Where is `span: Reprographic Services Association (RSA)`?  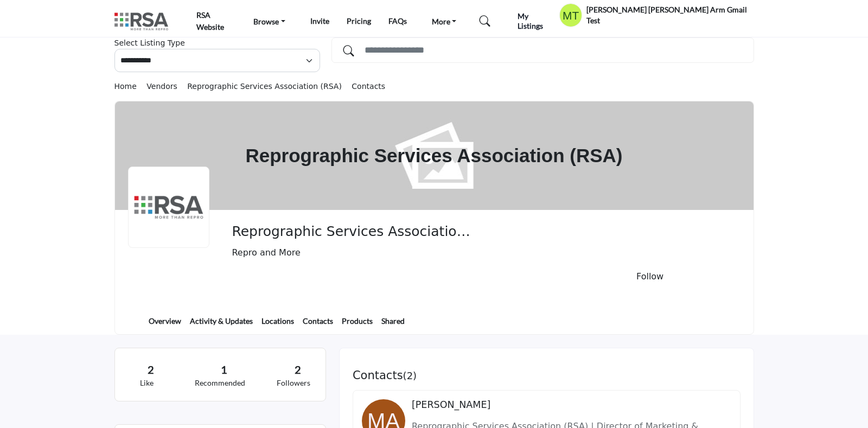 span: Reprographic Services Association (RSA) is located at coordinates (354, 232).